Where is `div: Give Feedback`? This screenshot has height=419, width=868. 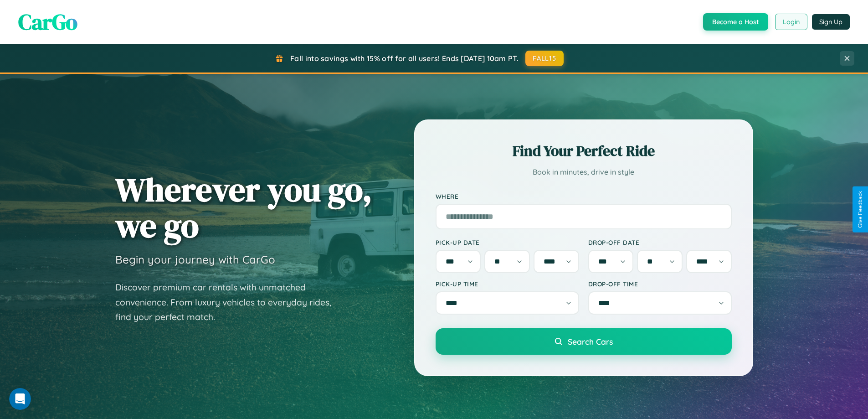
div: Give Feedback is located at coordinates (860, 209).